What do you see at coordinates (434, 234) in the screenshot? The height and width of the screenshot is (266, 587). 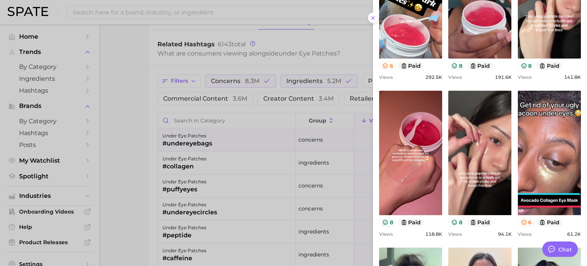 I see `span: 118.8k` at bounding box center [434, 234].